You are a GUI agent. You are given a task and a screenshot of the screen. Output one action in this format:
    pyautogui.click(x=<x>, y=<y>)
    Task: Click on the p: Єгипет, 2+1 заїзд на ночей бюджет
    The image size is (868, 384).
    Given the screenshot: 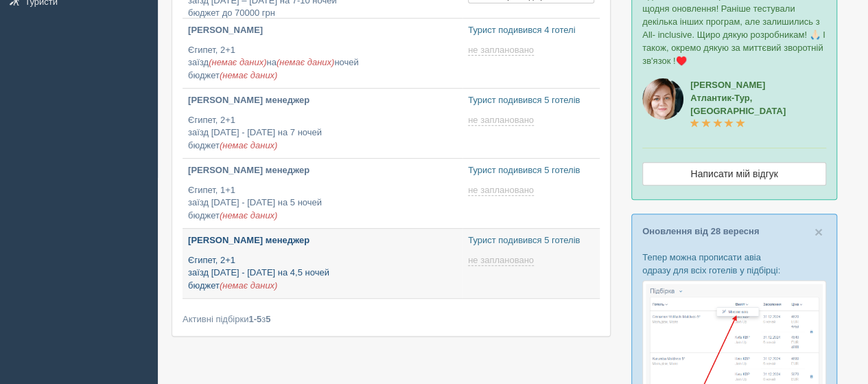 What is the action you would take?
    pyautogui.click(x=323, y=63)
    